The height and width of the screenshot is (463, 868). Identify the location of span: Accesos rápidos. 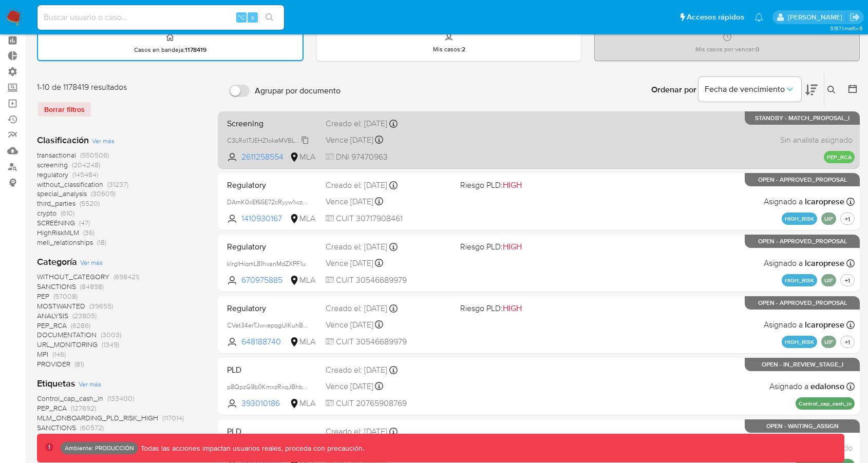
(716, 17).